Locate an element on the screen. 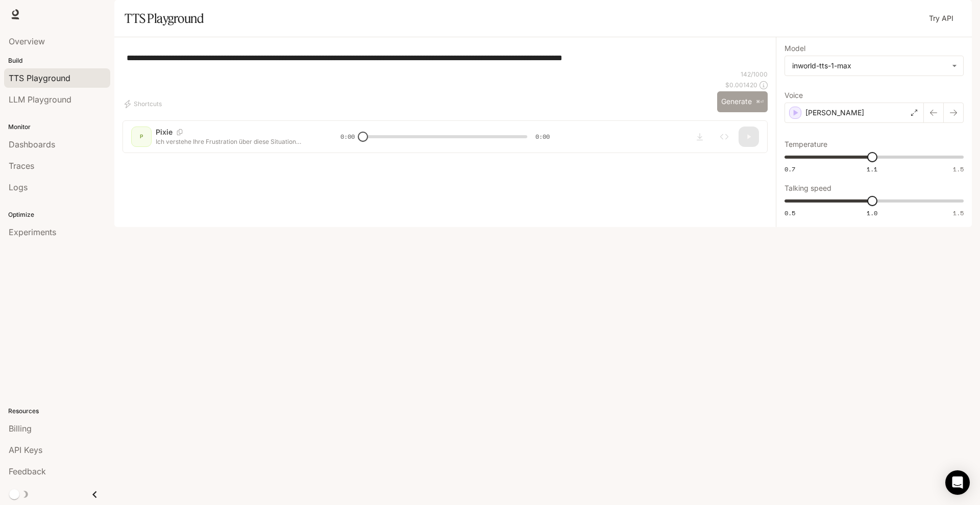 The width and height of the screenshot is (980, 505). button: Shortcuts is located at coordinates (144, 104).